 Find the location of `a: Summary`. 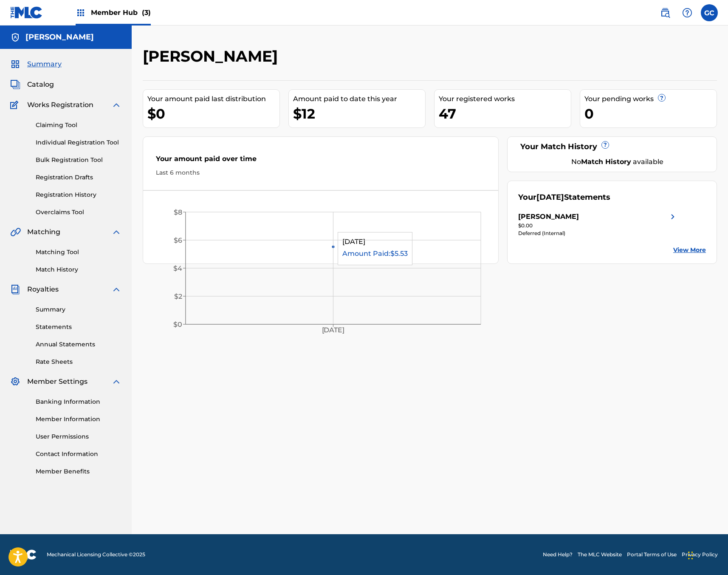

a: Summary is located at coordinates (79, 309).